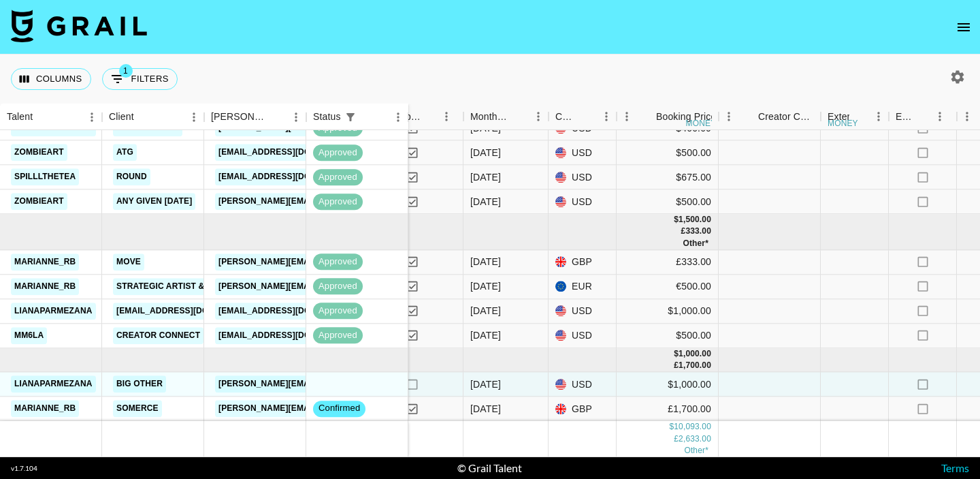  I want to click on div: 10,093.00, so click(692, 426).